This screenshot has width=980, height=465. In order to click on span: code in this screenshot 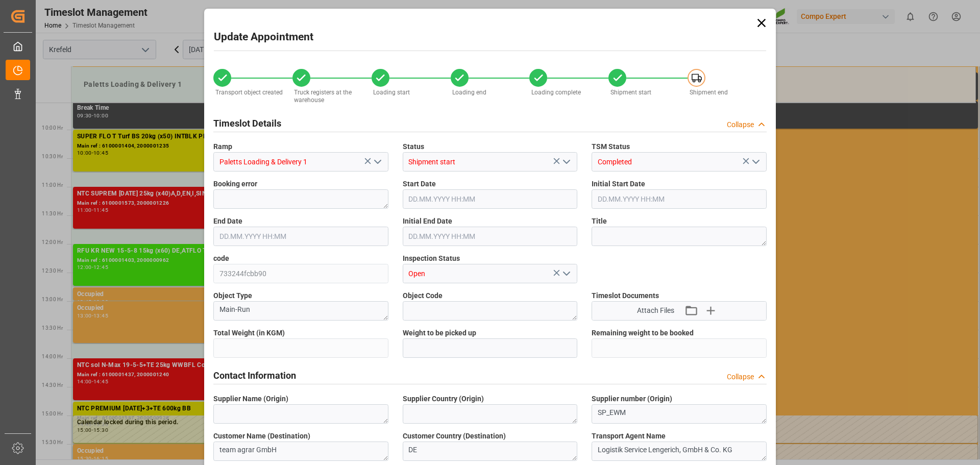, I will do `click(220, 258)`.